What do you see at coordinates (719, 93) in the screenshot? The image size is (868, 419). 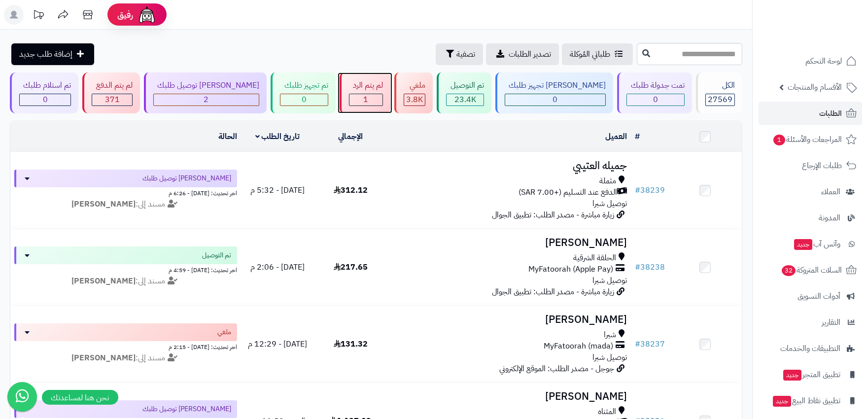 I see `a: الكل27569` at bounding box center [719, 93].